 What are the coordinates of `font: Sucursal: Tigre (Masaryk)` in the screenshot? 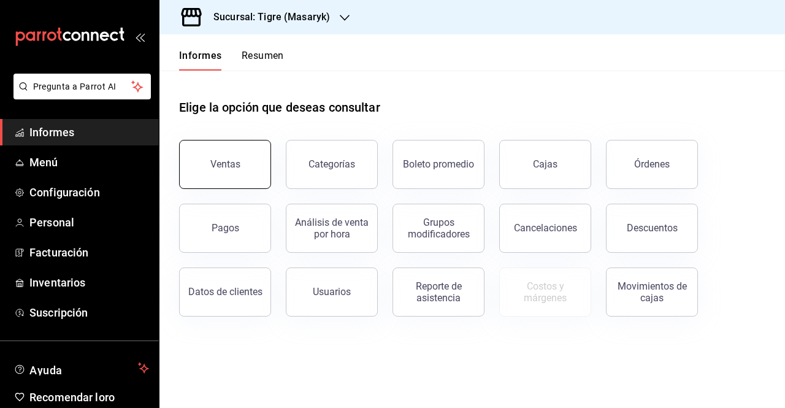 It's located at (272, 17).